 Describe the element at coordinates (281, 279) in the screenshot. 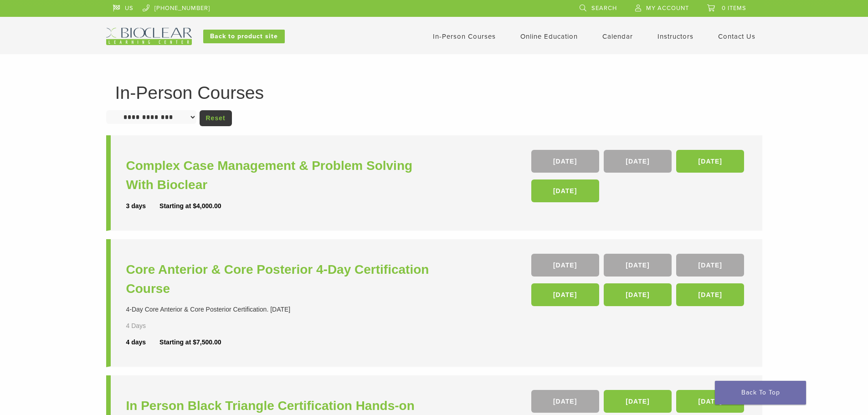

I see `h3: Core Anterior & Core Posterior 4-Day Certification Course` at that location.